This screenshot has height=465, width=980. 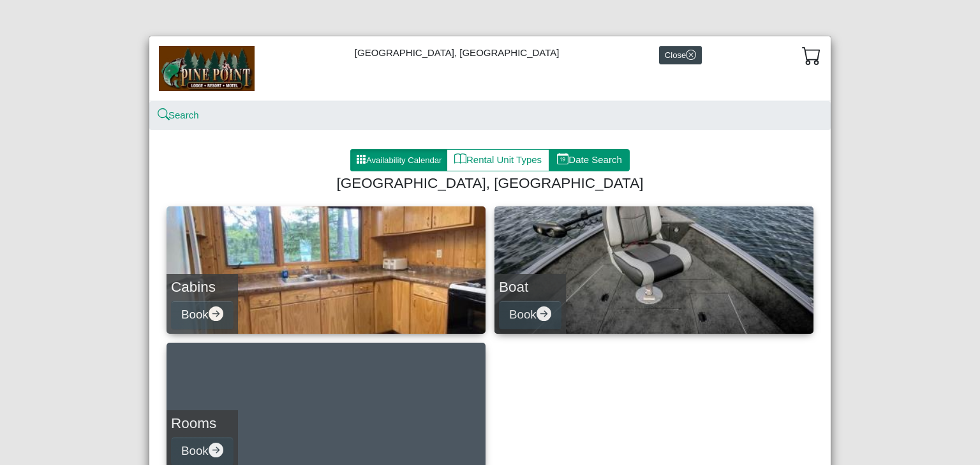 What do you see at coordinates (202, 287) in the screenshot?
I see `h4: Cabins` at bounding box center [202, 287].